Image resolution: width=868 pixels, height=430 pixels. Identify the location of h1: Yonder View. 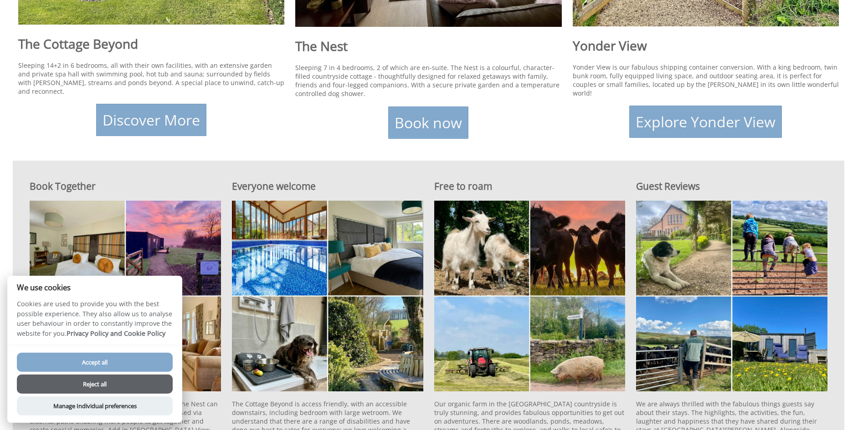
(706, 46).